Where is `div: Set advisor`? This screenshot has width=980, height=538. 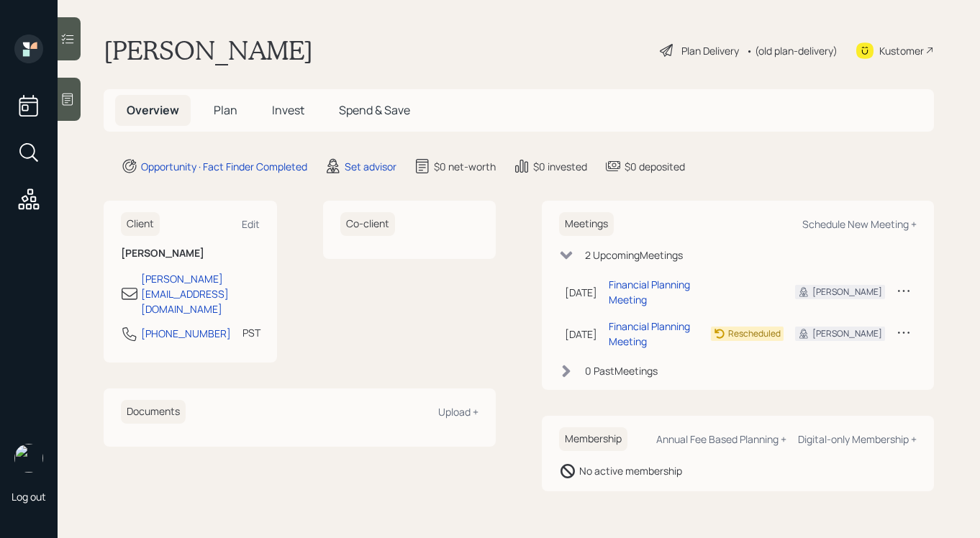
div: Set advisor is located at coordinates (371, 166).